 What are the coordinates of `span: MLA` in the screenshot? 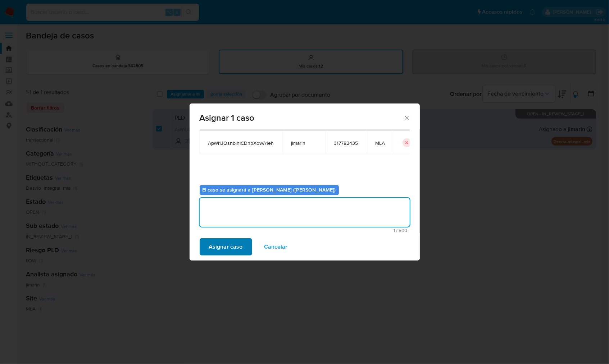 It's located at (380, 143).